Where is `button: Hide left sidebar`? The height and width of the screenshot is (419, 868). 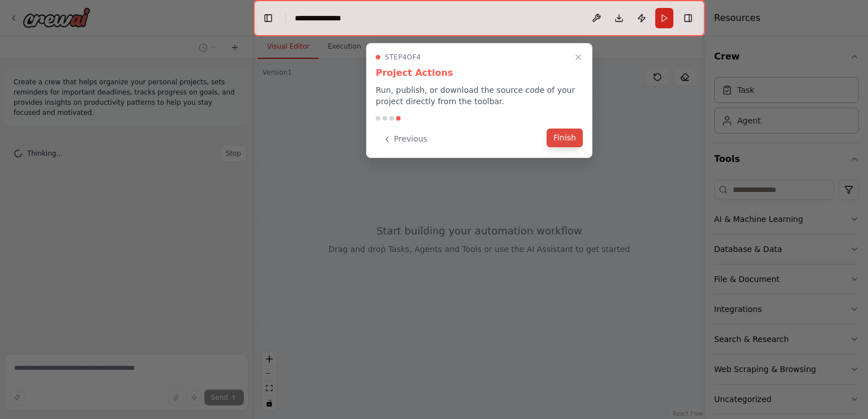
button: Hide left sidebar is located at coordinates (268, 18).